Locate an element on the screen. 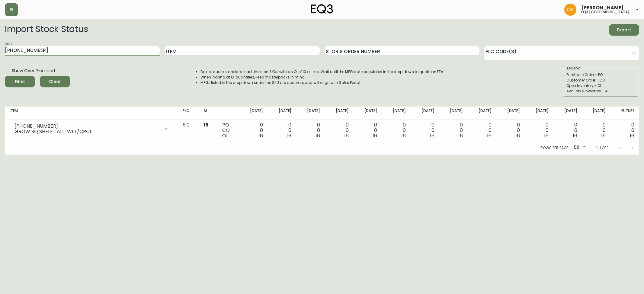  th: AI is located at coordinates (208, 113).